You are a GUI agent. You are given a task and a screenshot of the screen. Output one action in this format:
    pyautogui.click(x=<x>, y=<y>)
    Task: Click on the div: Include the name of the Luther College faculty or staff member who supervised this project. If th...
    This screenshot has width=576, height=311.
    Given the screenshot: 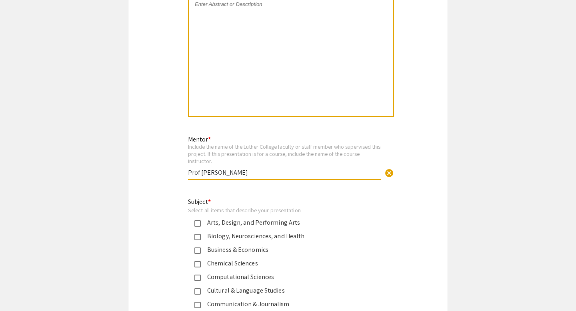 What is the action you would take?
    pyautogui.click(x=285, y=154)
    